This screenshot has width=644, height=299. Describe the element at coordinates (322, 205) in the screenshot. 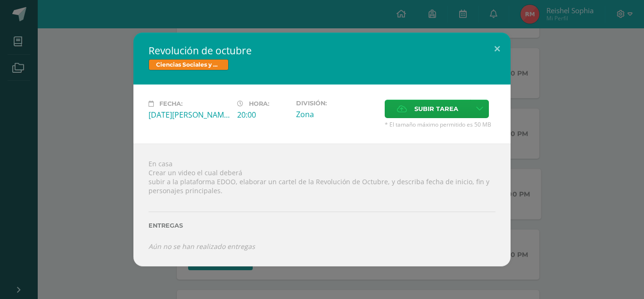

I see `div: En casa Crear un video el cual deberá subir a la plataforma EDOO, elaborar un cartel de la Revolu...` at that location.